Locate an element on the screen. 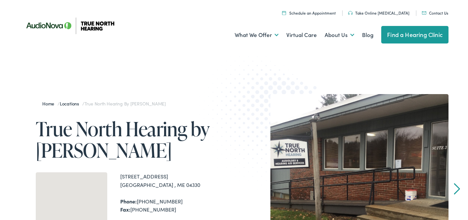 Image resolution: width=468 pixels, height=220 pixels. a: Find a Hearing Clinic is located at coordinates (414, 35).